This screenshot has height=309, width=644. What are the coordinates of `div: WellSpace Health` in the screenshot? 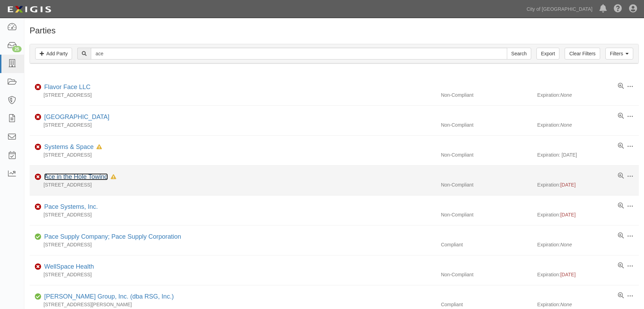 It's located at (67, 267).